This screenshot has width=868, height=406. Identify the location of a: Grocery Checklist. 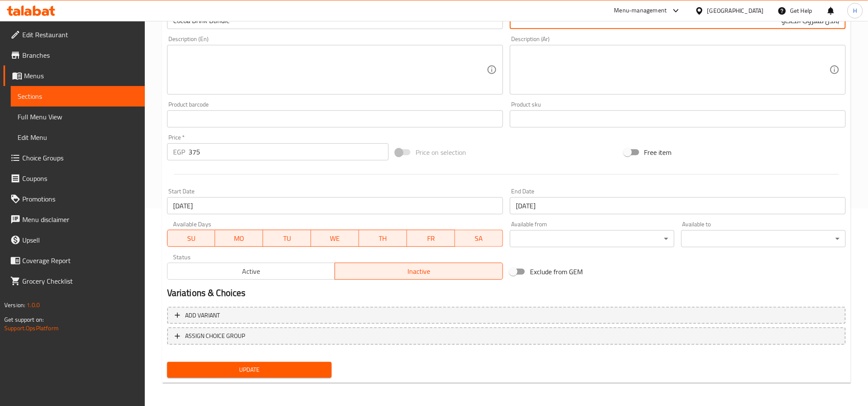
(74, 281).